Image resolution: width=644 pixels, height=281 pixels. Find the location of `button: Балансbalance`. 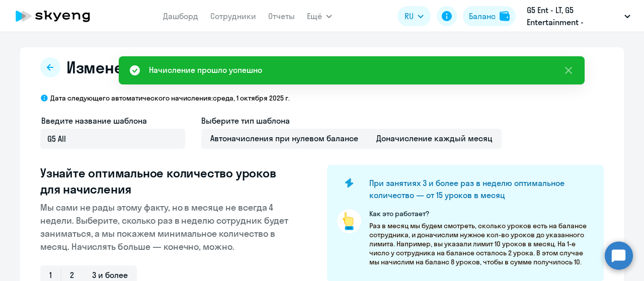

button: Балансbalance is located at coordinates (489, 16).